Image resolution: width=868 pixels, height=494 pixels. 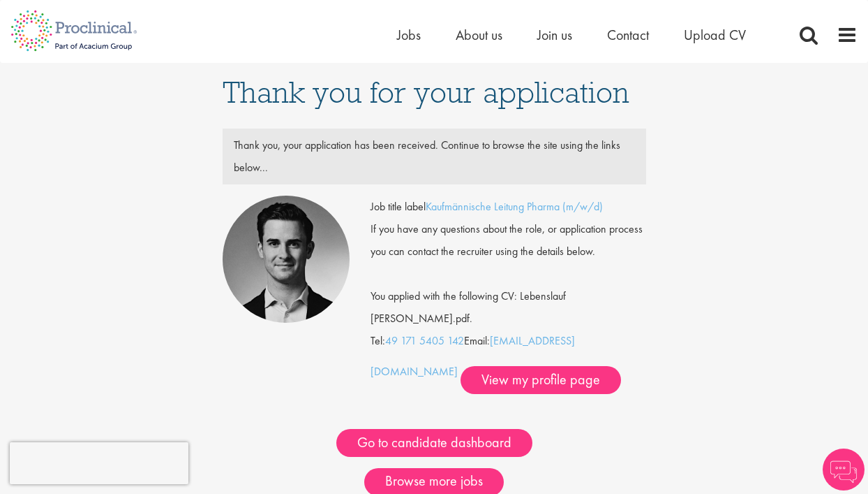 What do you see at coordinates (628, 35) in the screenshot?
I see `span: Contact` at bounding box center [628, 35].